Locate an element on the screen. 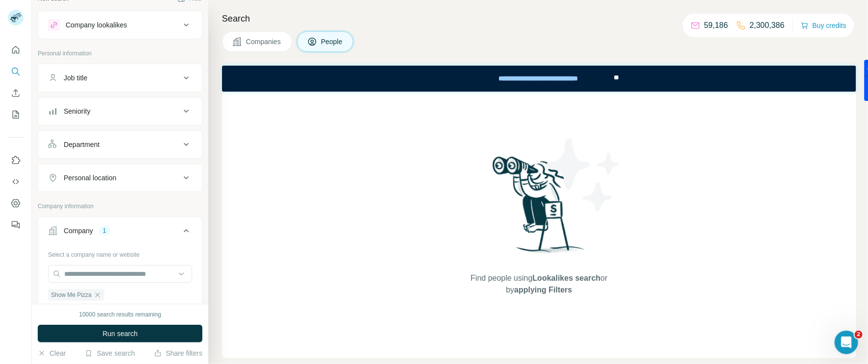 The width and height of the screenshot is (868, 364). div: Department is located at coordinates (81, 145).